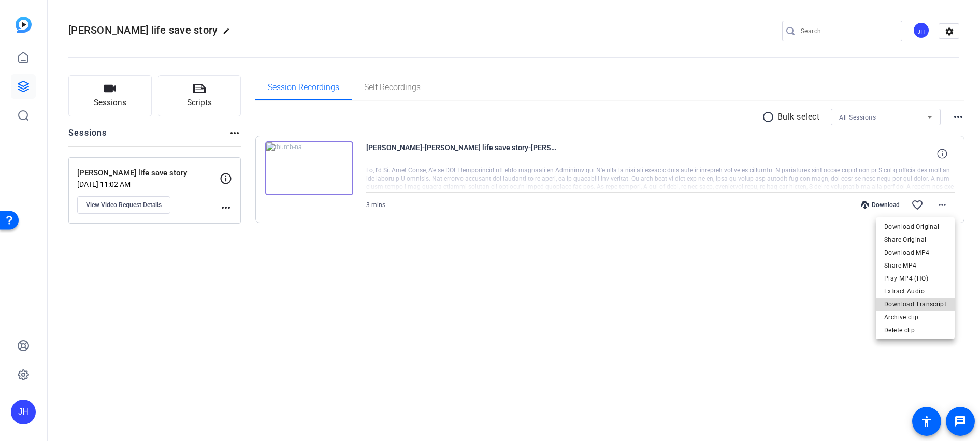  I want to click on span: Share MP4, so click(915, 265).